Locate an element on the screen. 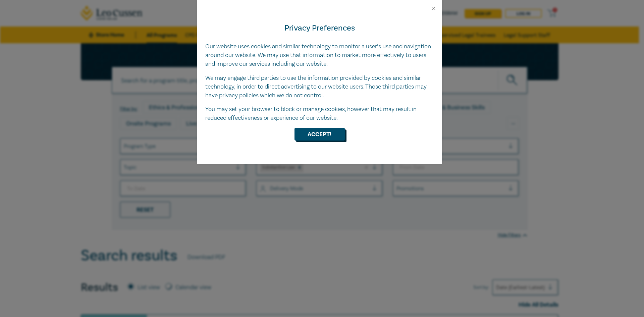 This screenshot has width=644, height=317. button: Close is located at coordinates (434, 8).